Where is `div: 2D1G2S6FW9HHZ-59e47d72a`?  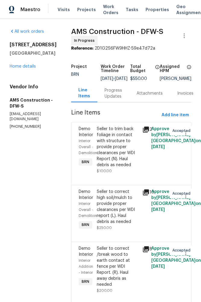 div: 2D1G2S6FW9HHZ-59e47d72a is located at coordinates (131, 48).